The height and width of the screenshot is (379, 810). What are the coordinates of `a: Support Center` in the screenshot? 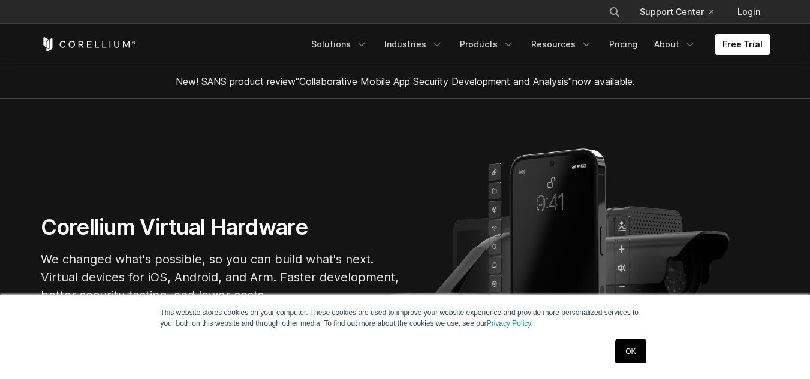 It's located at (676, 12).